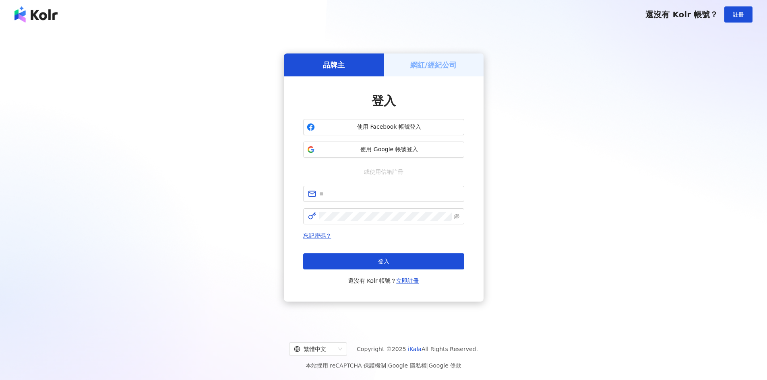  Describe the element at coordinates (415, 349) in the screenshot. I see `a: iKala` at that location.